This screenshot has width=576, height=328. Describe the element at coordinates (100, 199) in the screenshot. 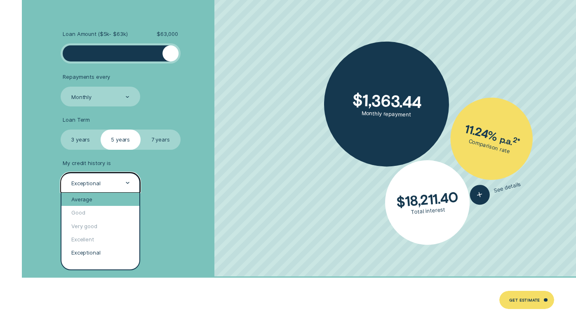

I see `div: Average` at that location.